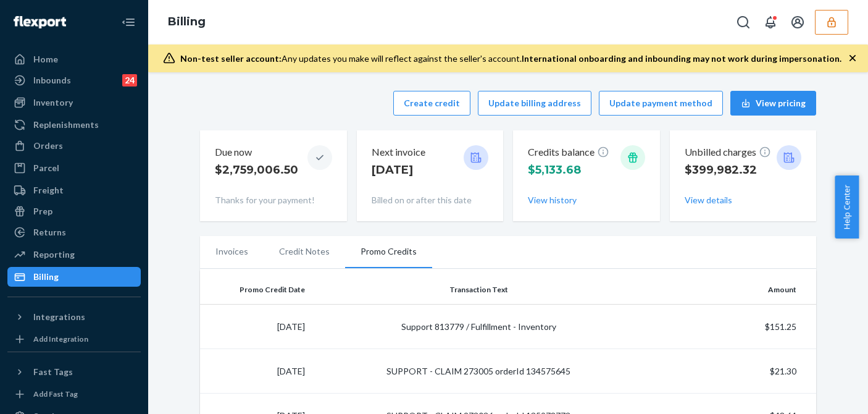  What do you see at coordinates (732, 290) in the screenshot?
I see `th: Amount` at bounding box center [732, 290].